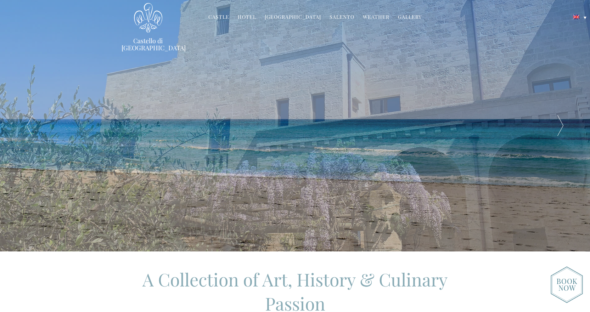 This screenshot has width=590, height=312. What do you see at coordinates (219, 17) in the screenshot?
I see `a: Castle` at bounding box center [219, 17].